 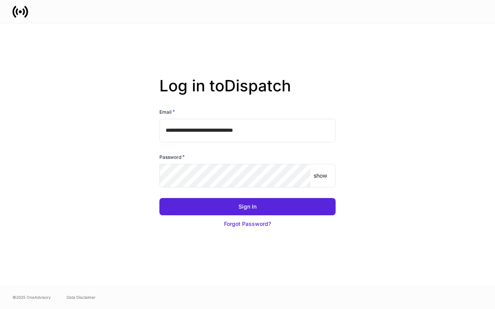 What do you see at coordinates (248, 92) in the screenshot?
I see `h2: Log in to Dispatch` at bounding box center [248, 92].